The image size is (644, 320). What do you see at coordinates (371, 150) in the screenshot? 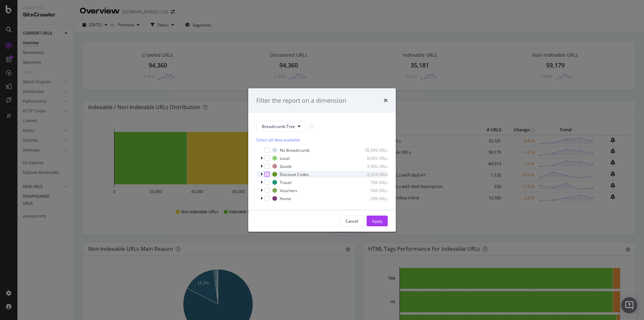
I see `div: 78,599 URLs` at bounding box center [371, 150].